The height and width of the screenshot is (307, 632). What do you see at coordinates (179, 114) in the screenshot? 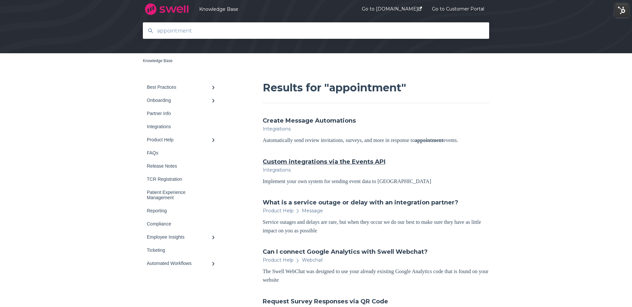
I see `div: Partner Info` at bounding box center [179, 114].